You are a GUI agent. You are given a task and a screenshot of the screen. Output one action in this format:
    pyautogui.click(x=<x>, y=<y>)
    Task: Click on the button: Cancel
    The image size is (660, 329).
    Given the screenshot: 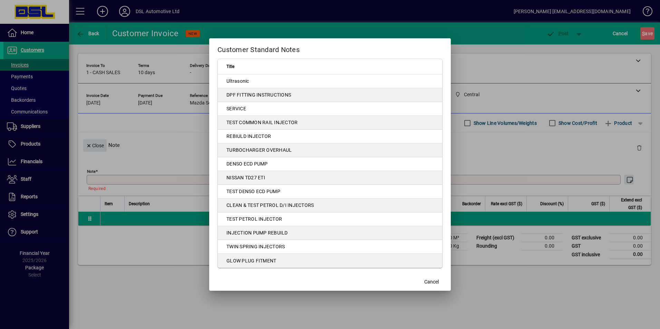 What is the action you would take?
    pyautogui.click(x=431, y=282)
    